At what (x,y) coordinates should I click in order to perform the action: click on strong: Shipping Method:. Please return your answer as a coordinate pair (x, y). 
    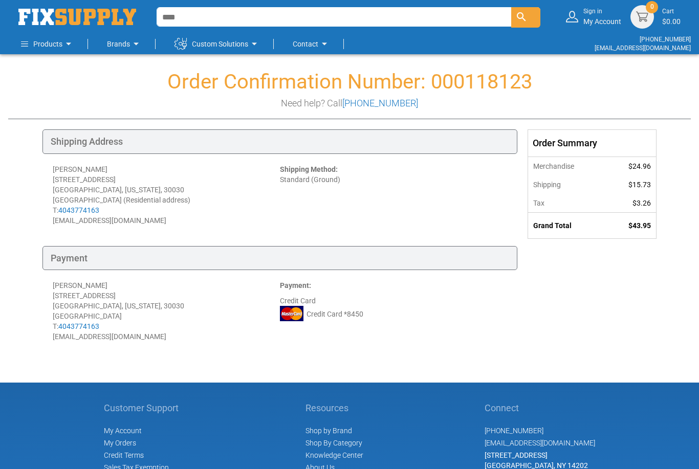
    Looking at the image, I should click on (309, 169).